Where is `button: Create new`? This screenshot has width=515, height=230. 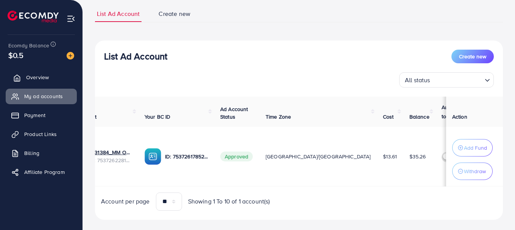 button: Create new is located at coordinates (472, 56).